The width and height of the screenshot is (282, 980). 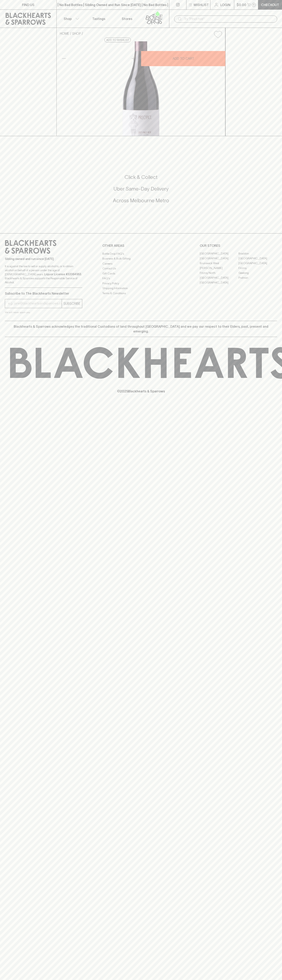 I want to click on img: 37294.png, so click(x=141, y=88).